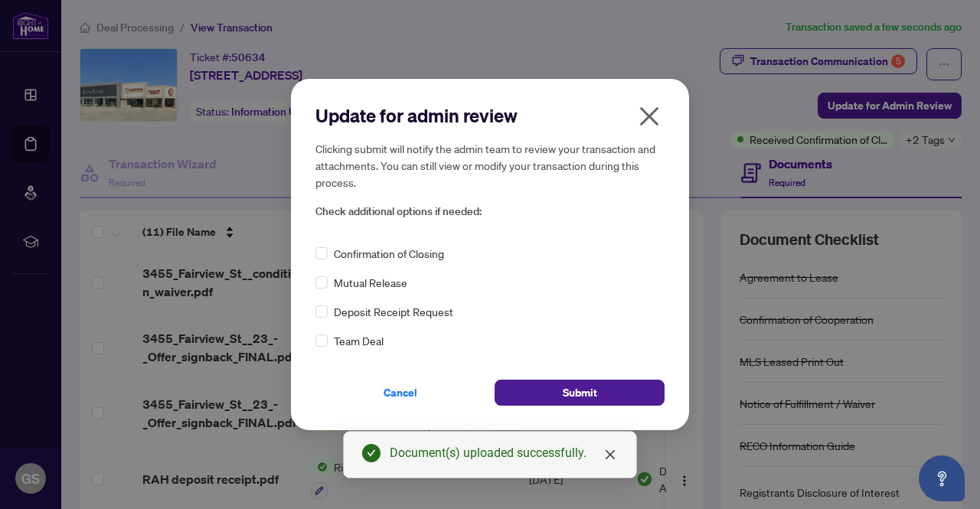 Image resolution: width=980 pixels, height=509 pixels. Describe the element at coordinates (504, 453) in the screenshot. I see `div: Document(s) uploaded successfully.` at that location.